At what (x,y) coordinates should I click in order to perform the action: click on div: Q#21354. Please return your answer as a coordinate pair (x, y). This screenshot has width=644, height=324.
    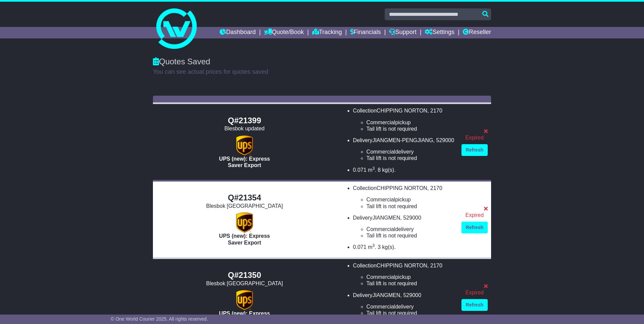
    Looking at the image, I should click on (244, 198).